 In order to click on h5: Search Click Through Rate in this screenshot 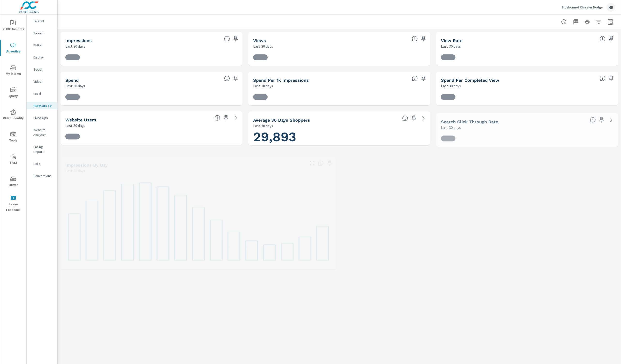, I will do `click(469, 122)`.